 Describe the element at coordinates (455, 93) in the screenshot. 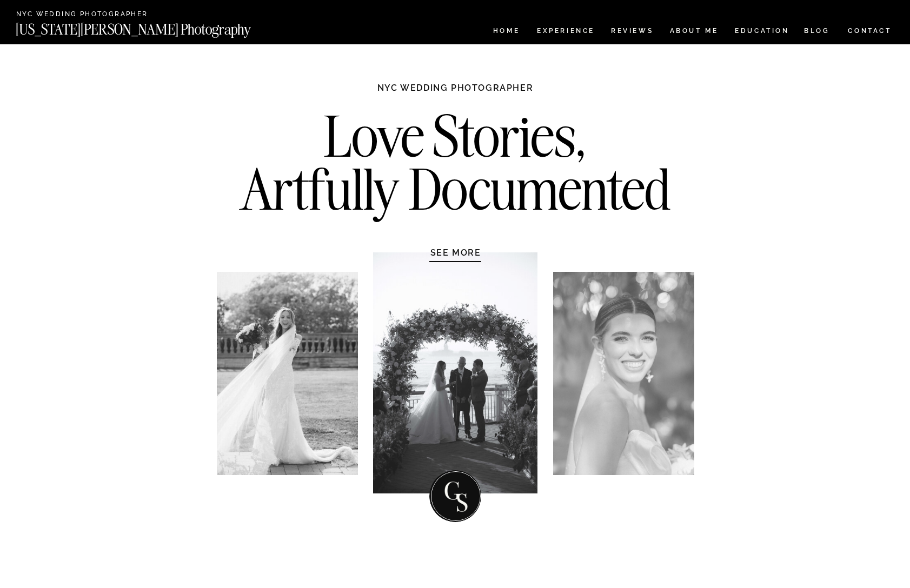

I see `h1: NYC WEDDING PHOTOGRAPHER` at that location.